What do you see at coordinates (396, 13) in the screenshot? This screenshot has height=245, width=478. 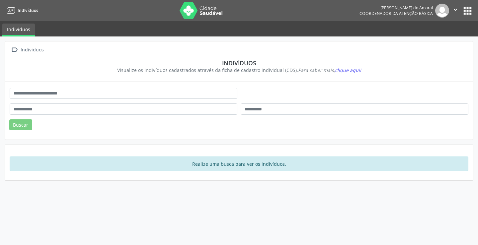 I see `span: Coordenador da Atenção Básica` at bounding box center [396, 13].